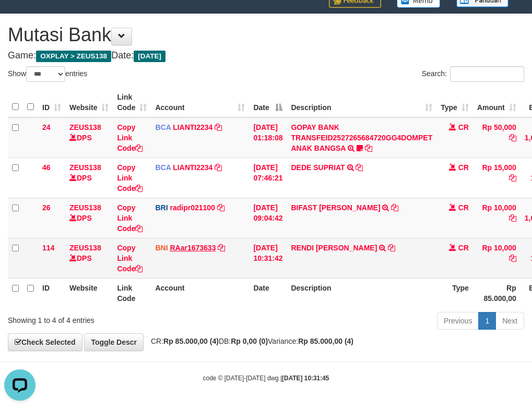 This screenshot has width=532, height=409. Describe the element at coordinates (392, 248) in the screenshot. I see `a: Copy RENDI AMBAR WANTO to clipboard` at that location.